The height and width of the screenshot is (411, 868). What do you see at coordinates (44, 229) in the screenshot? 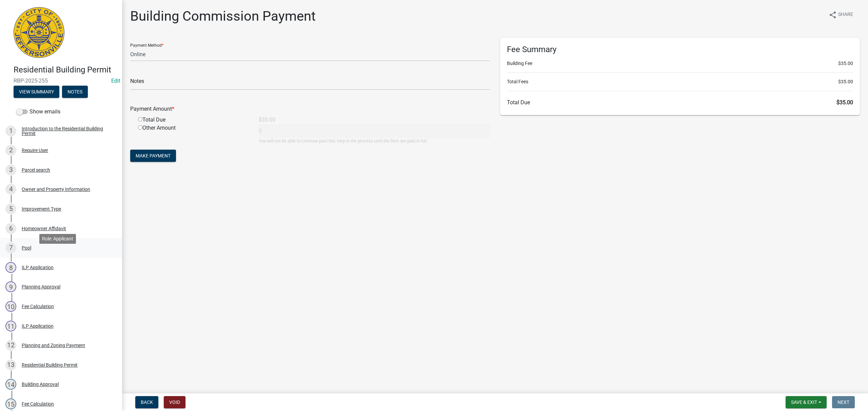
I see `div: Homeowner Affidavit` at bounding box center [44, 229].